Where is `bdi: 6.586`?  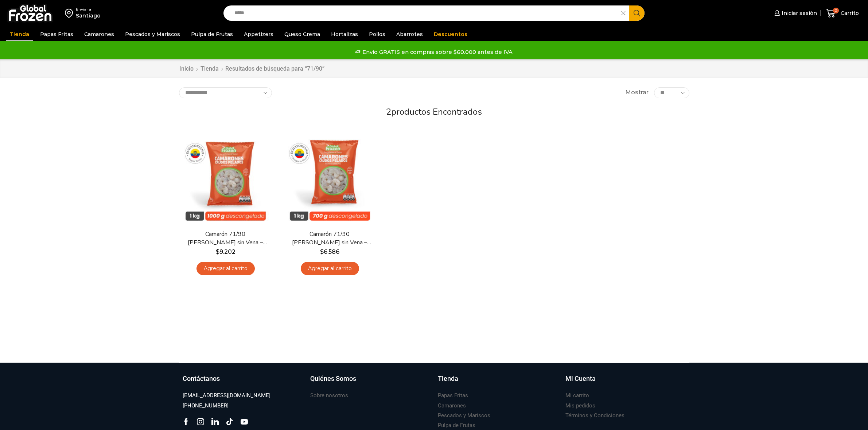 bdi: 6.586 is located at coordinates (329, 252).